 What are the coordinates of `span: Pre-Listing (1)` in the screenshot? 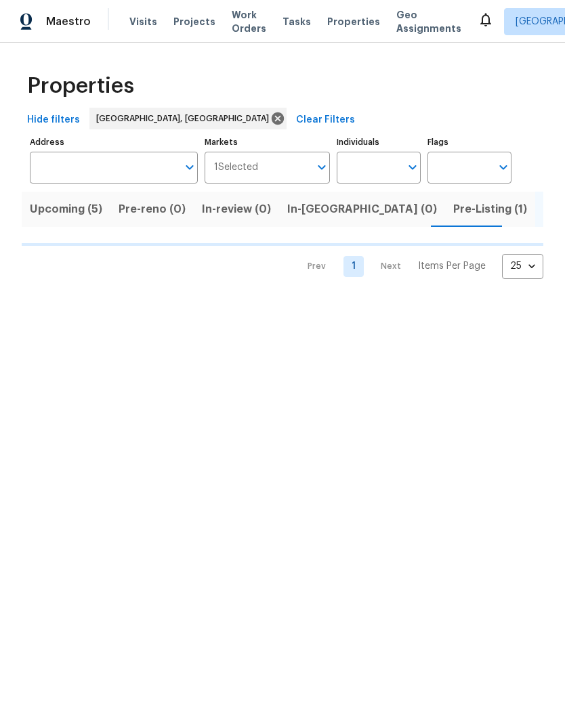 It's located at (490, 209).